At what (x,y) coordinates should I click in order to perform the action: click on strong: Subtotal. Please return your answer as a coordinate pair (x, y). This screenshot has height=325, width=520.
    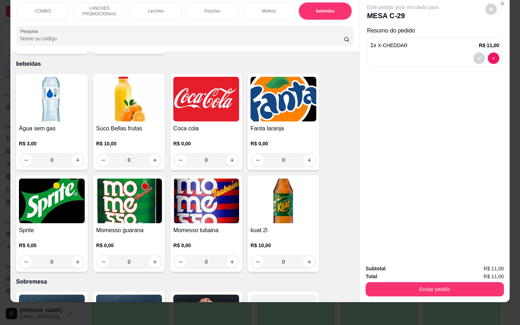
    Looking at the image, I should click on (376, 269).